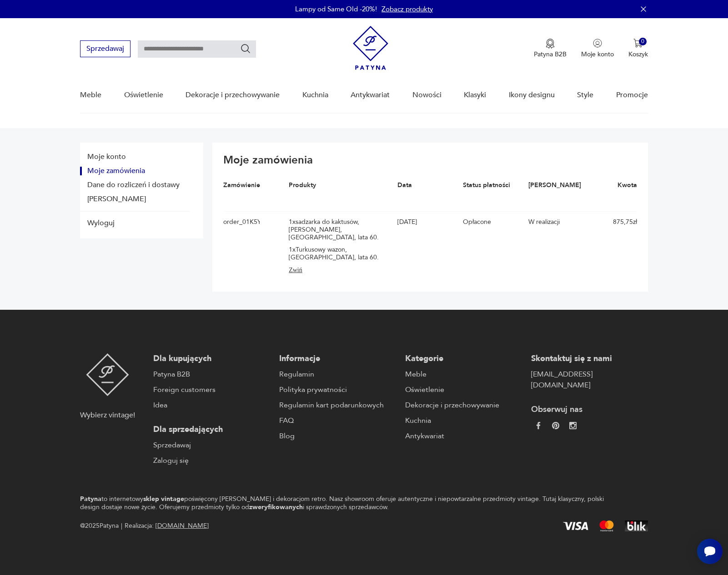  What do you see at coordinates (573, 426) in the screenshot?
I see `img: c2fd9cf7f39615d9d6839a72ae8e59e5.webp` at bounding box center [573, 426].